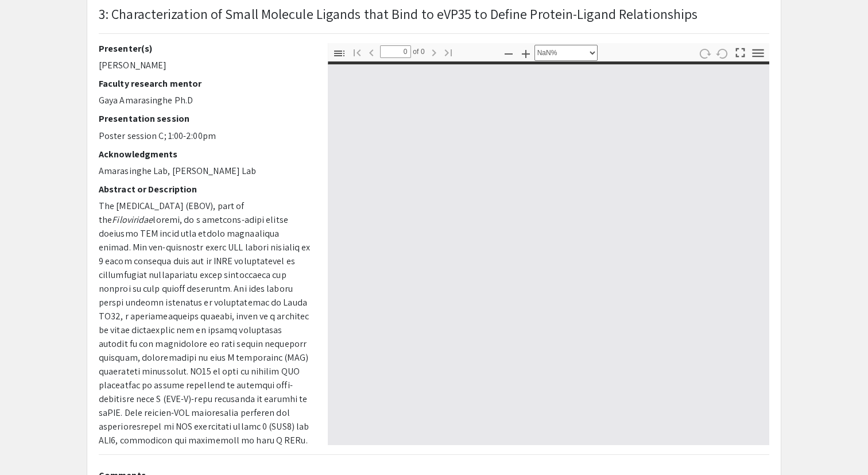 The width and height of the screenshot is (868, 475). Describe the element at coordinates (398, 14) in the screenshot. I see `p: 3: Characterization of Small Molecule Ligands that Bind to eVP35 to Define Protein-Ligand Relatio...` at that location.